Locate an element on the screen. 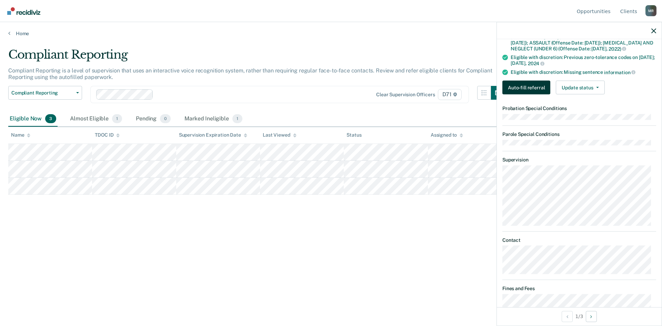  div: Marked Ineligible is located at coordinates (214, 119).